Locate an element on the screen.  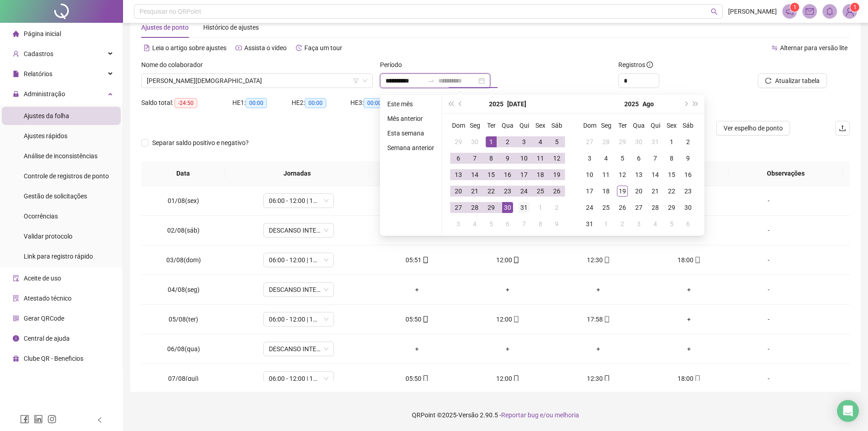
td: 2025-09-02 is located at coordinates (622, 224).